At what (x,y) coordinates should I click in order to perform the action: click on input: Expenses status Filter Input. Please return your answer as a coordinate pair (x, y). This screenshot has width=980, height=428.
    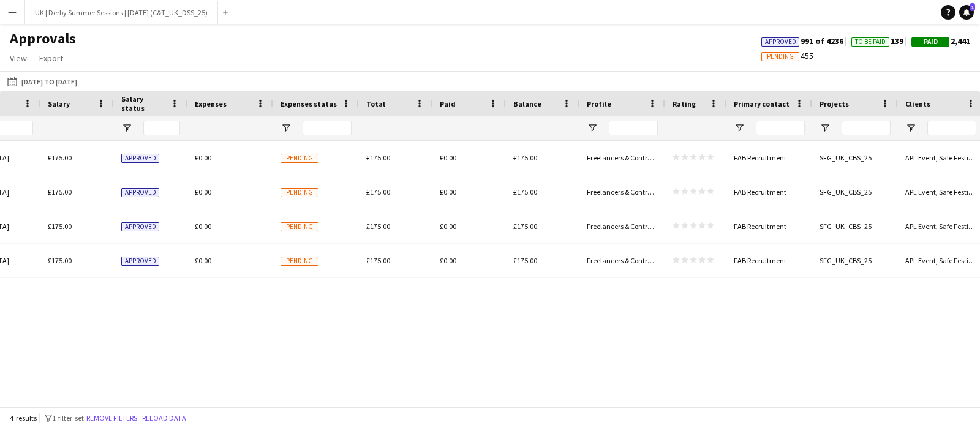
    Looking at the image, I should click on (327, 128).